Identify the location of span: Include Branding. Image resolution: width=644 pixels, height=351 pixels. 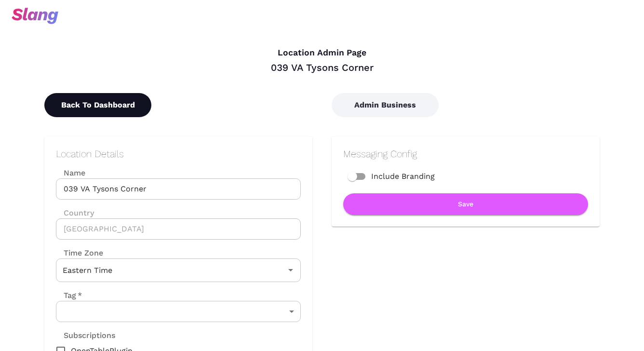
(403, 177).